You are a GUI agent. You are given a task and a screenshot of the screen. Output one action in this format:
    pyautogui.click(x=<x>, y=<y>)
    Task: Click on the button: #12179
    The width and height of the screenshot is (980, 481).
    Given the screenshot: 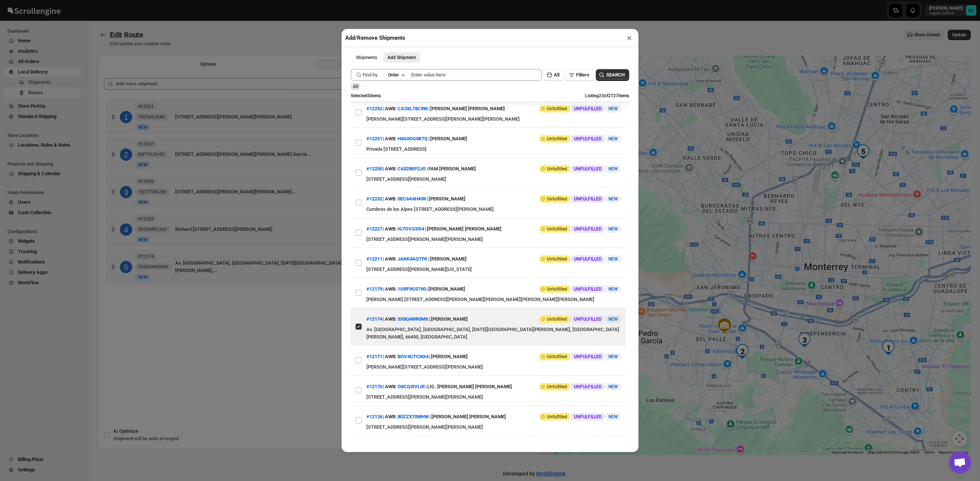 What is the action you would take?
    pyautogui.click(x=374, y=289)
    